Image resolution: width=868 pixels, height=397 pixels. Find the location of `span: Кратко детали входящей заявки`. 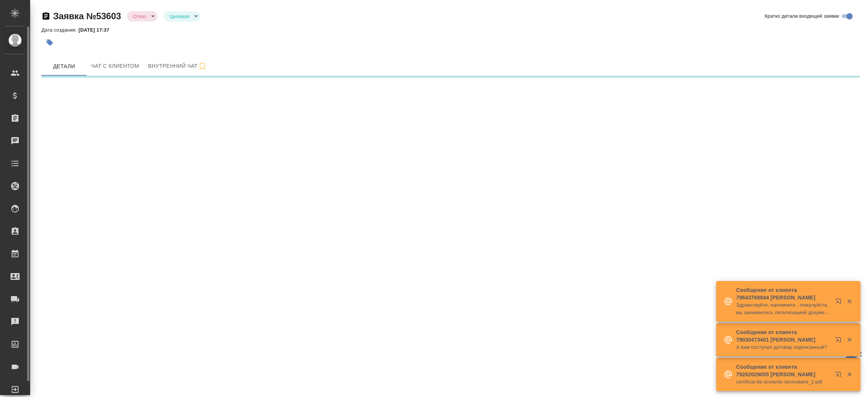

span: Кратко детали входящей заявки is located at coordinates (802, 16).